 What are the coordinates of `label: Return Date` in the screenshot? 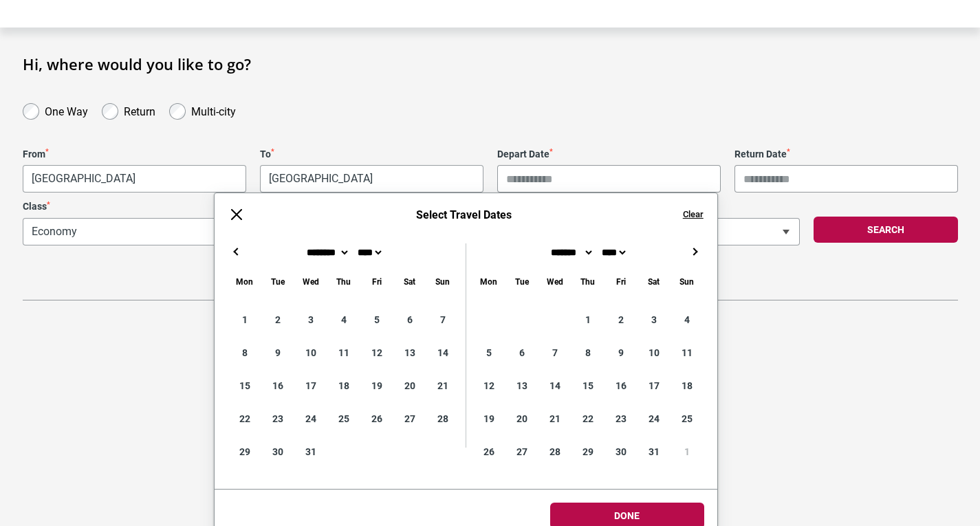 It's located at (846, 154).